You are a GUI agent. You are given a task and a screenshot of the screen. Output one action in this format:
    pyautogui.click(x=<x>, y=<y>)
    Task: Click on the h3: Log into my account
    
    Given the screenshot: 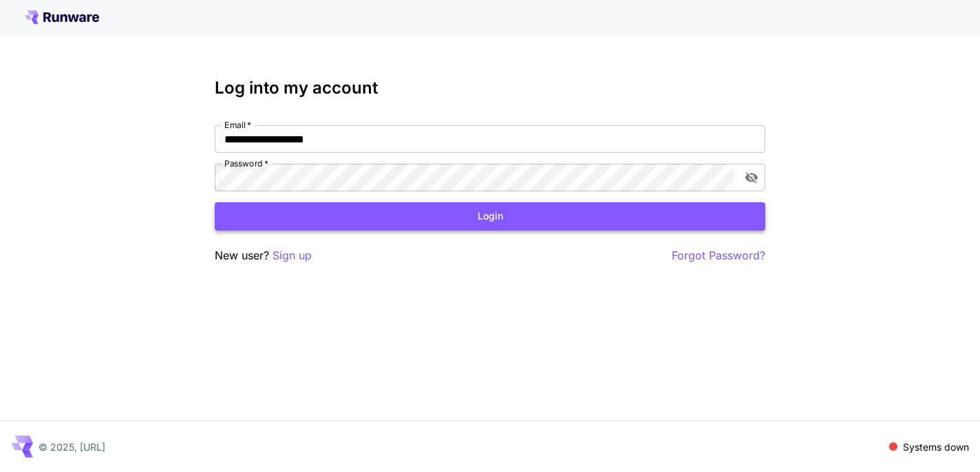 What is the action you would take?
    pyautogui.click(x=490, y=88)
    